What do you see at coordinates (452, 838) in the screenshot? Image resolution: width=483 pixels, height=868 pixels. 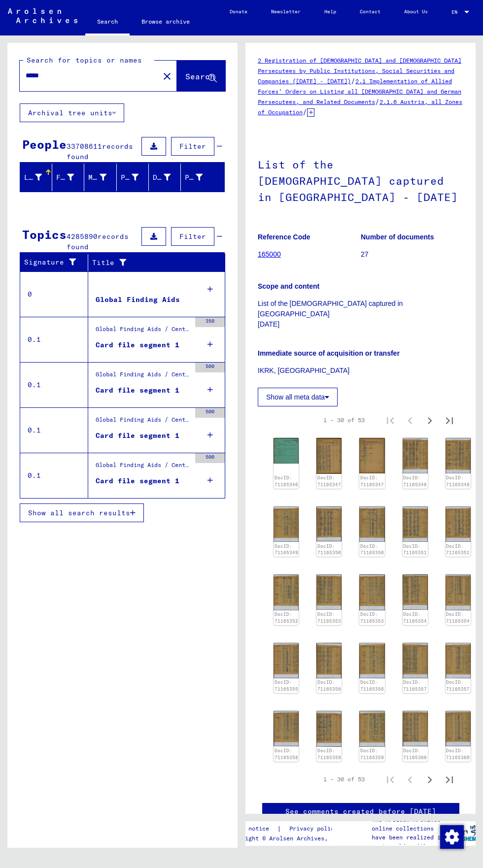 I see `img: Change consent` at bounding box center [452, 838].